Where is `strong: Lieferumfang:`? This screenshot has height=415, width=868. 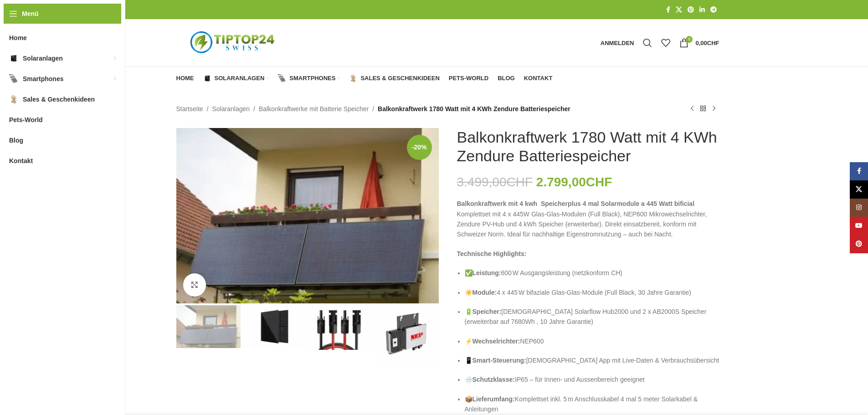
strong: Lieferumfang: is located at coordinates (494, 399).